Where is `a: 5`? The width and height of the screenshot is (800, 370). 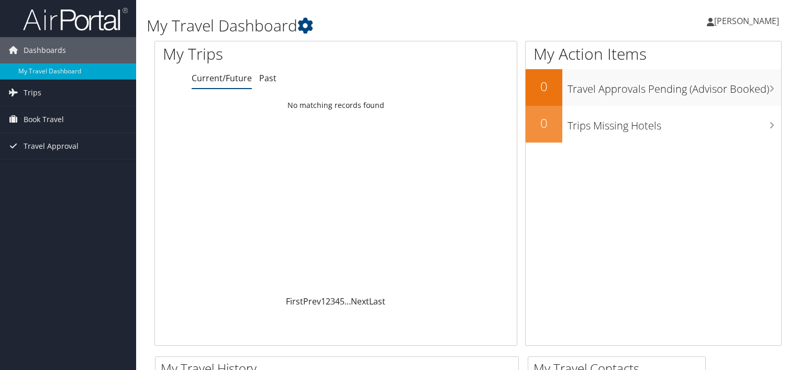
a: 5 is located at coordinates (342, 301).